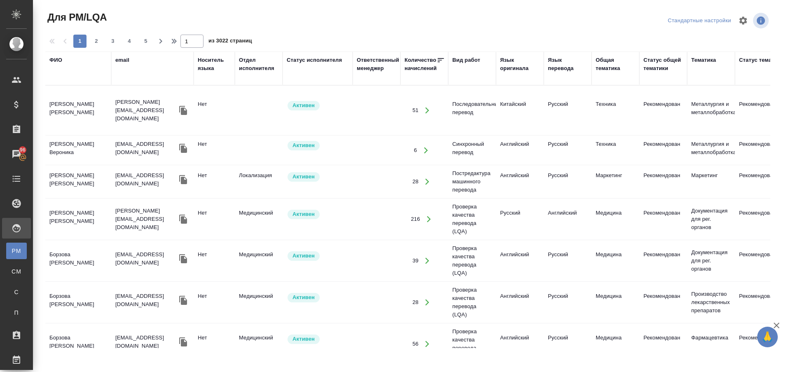  I want to click on span: 5, so click(146, 41).